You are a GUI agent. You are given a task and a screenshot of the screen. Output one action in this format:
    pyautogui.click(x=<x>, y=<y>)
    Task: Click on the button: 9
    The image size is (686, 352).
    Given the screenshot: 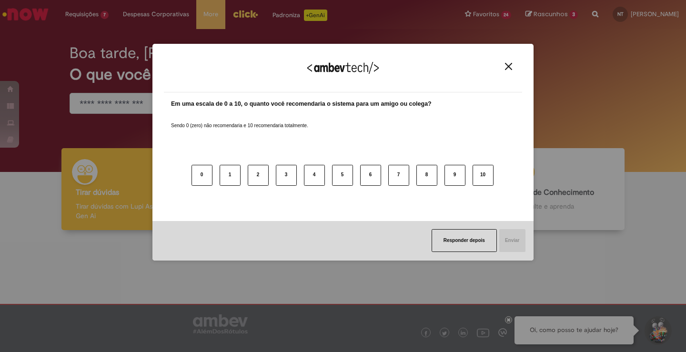 What is the action you would take?
    pyautogui.click(x=455, y=175)
    